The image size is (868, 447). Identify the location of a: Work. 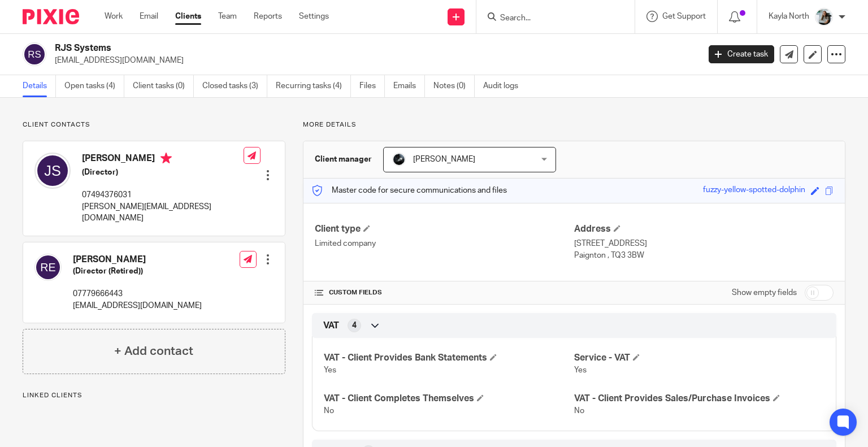
(114, 16).